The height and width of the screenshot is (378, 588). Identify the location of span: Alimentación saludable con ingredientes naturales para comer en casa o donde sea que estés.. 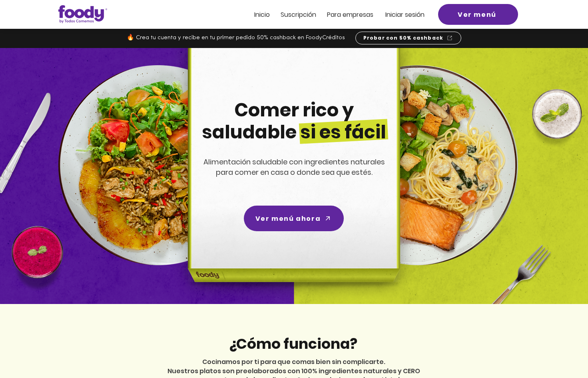
(294, 167).